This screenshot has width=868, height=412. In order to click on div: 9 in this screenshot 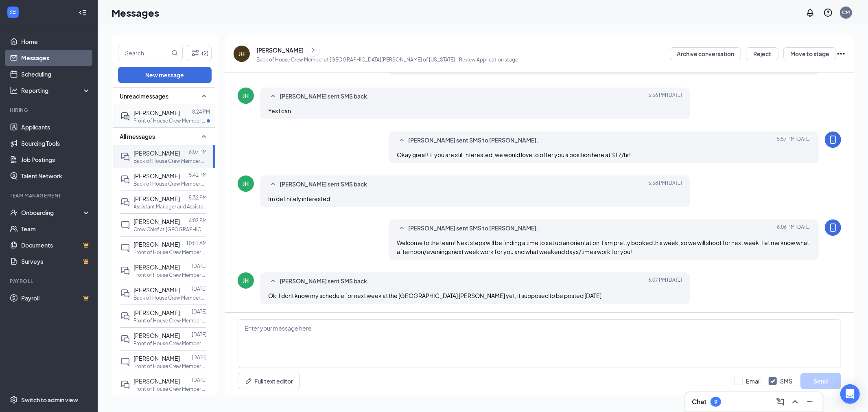, I will do `click(716, 402)`.